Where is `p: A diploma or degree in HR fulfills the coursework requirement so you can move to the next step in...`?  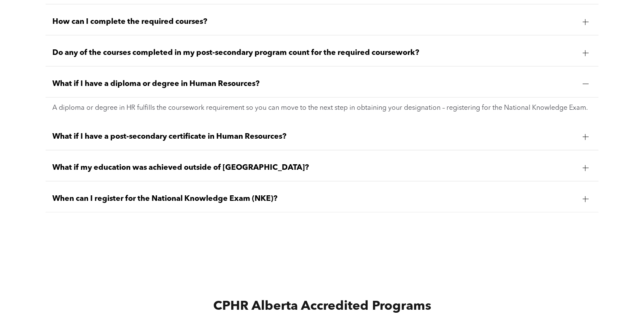 p: A diploma or degree in HR fulfills the coursework requirement so you can move to the next step in... is located at coordinates (322, 108).